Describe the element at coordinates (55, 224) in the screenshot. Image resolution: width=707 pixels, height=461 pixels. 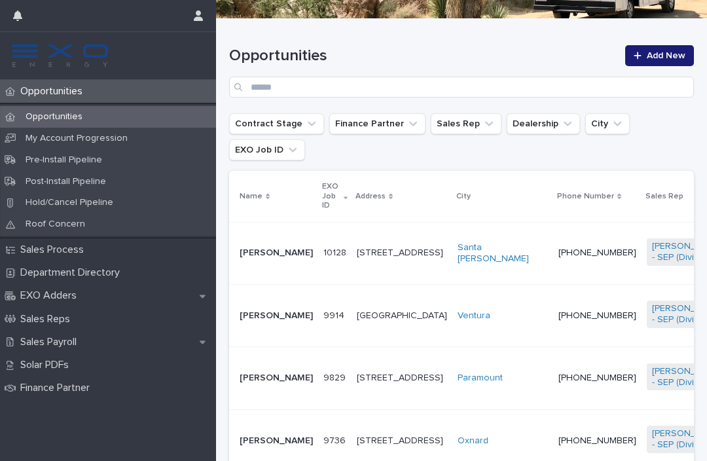
I see `p: Roof Concern` at that location.